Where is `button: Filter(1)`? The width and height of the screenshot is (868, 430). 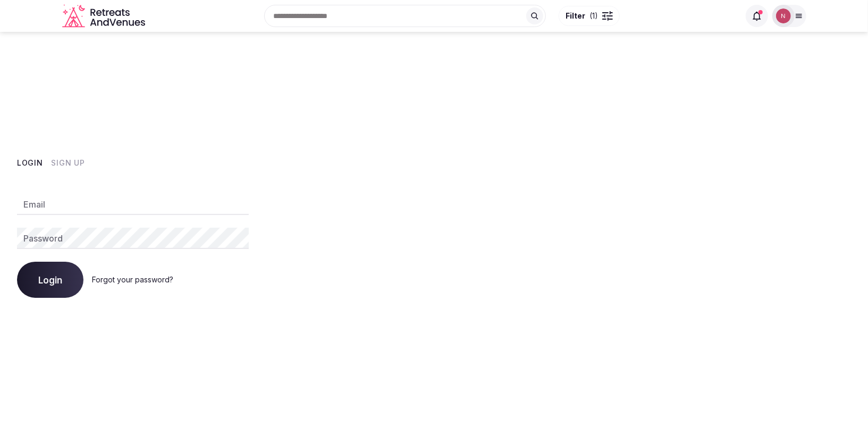 button: Filter(1) is located at coordinates (589, 16).